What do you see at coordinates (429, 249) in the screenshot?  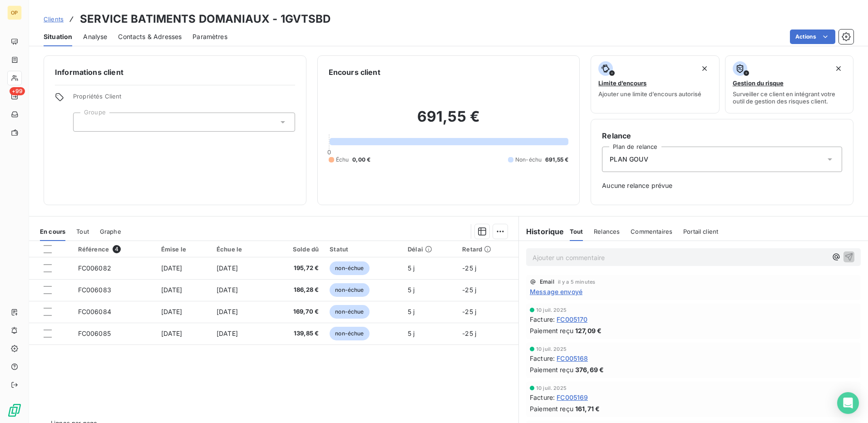 I see `div: Délai` at bounding box center [429, 249].